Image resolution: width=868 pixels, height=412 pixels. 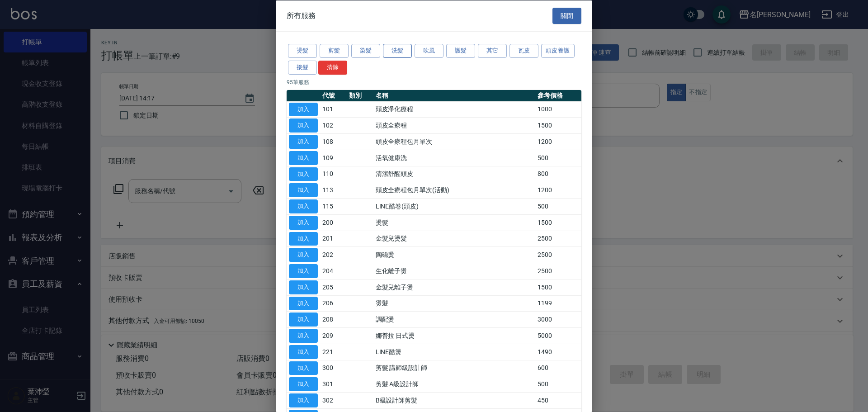 I want to click on td: 頭皮全療程包月單次, so click(x=454, y=141).